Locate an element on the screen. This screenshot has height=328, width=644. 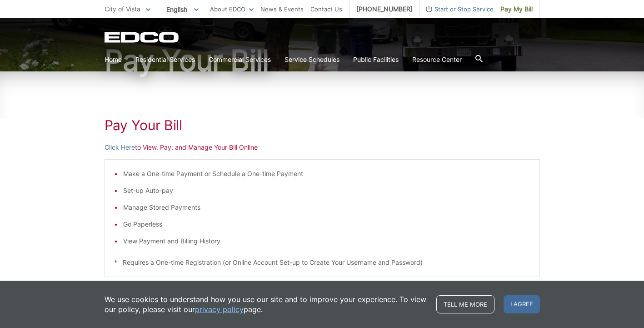
a: Public Facilities is located at coordinates (376, 60).